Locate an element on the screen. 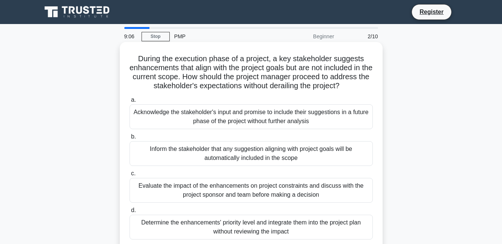 The height and width of the screenshot is (244, 502). h5: During the execution phase of a project, a key stakeholder suggests enhancements that align with ... is located at coordinates (251, 72).